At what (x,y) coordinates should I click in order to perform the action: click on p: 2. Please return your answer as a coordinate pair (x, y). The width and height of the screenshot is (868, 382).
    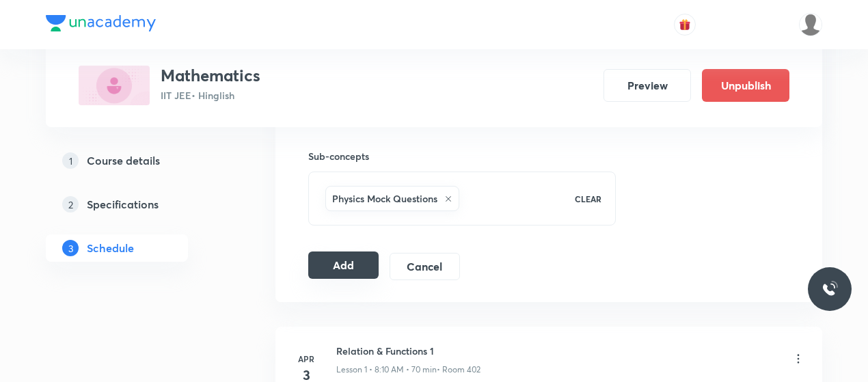
    Looking at the image, I should click on (70, 204).